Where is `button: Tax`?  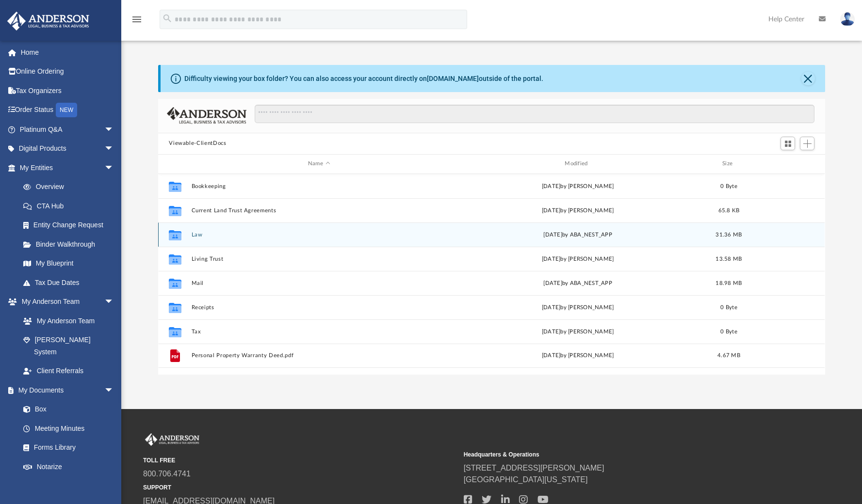
button: Tax is located at coordinates (319, 332).